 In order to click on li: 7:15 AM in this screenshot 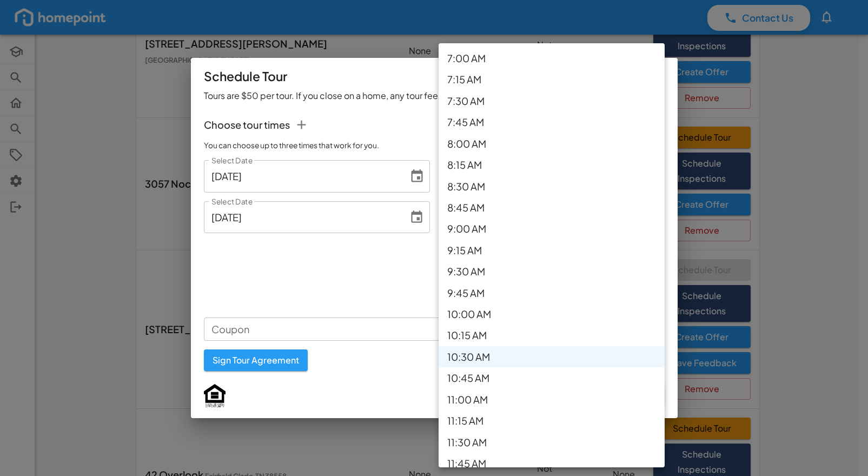, I will do `click(551, 79)`.